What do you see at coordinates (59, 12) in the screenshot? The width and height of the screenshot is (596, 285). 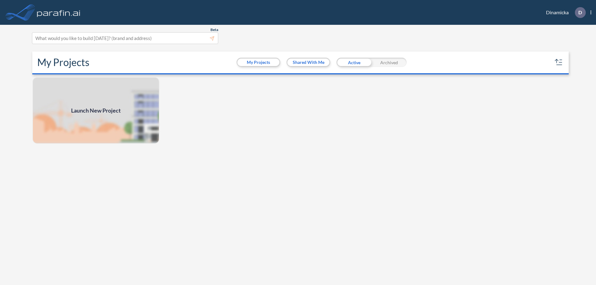 I see `img: logo` at bounding box center [59, 12].